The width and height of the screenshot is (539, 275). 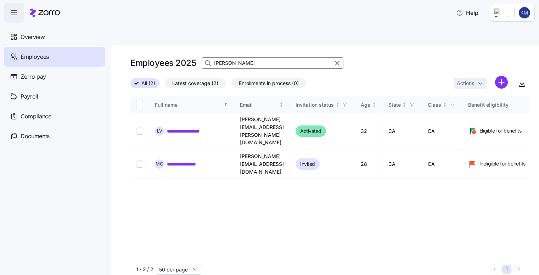 I want to click on div: Full name, so click(x=188, y=105).